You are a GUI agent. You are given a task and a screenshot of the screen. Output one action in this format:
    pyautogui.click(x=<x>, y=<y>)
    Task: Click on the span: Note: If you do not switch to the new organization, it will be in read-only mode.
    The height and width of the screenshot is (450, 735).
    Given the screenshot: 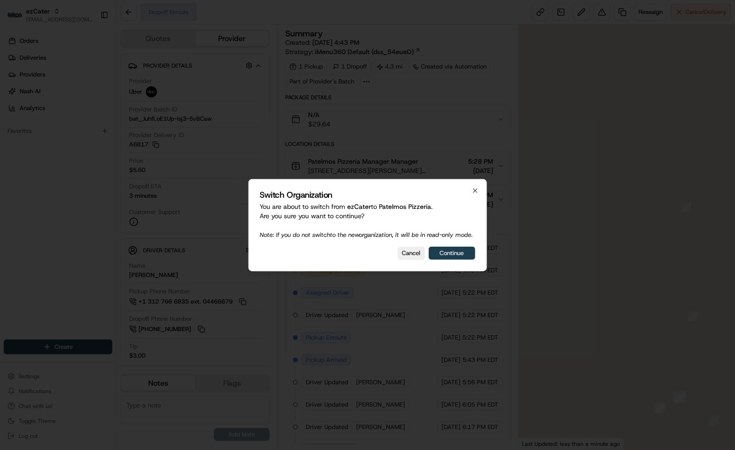 What is the action you would take?
    pyautogui.click(x=366, y=234)
    